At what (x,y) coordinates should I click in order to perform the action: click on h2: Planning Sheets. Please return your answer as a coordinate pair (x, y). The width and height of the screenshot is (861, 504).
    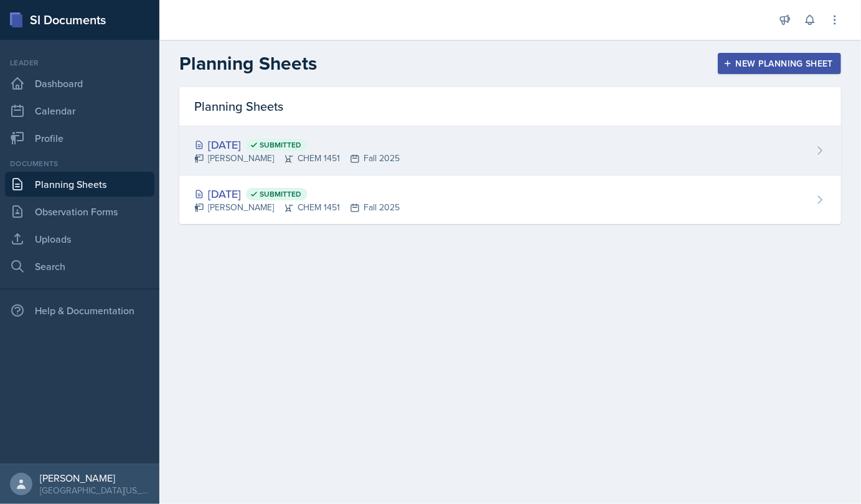
    Looking at the image, I should click on (248, 64).